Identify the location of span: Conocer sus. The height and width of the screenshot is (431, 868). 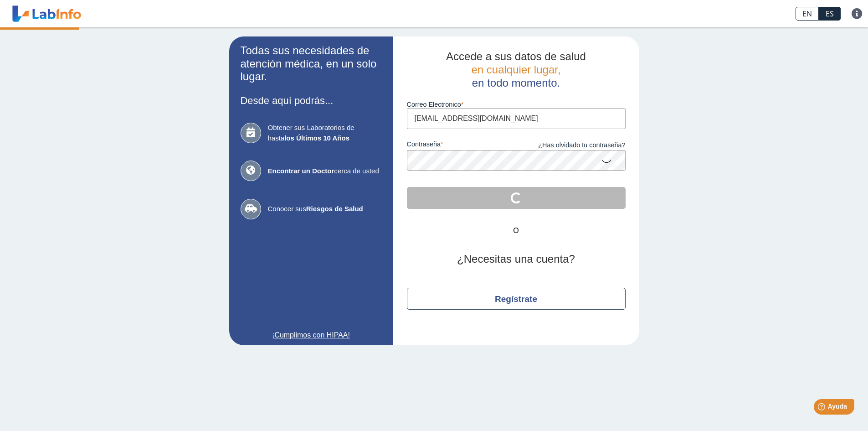
(325, 209).